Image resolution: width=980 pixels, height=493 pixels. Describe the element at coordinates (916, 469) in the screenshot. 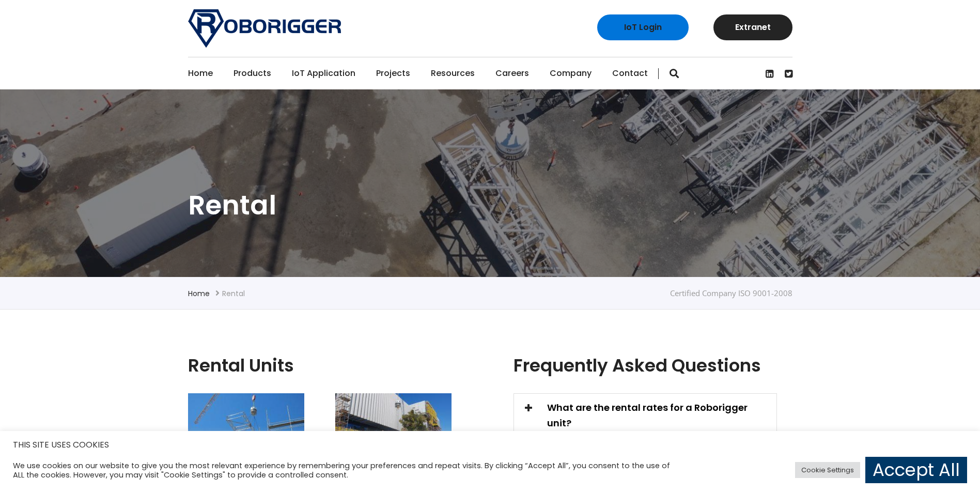

I see `a: Accept All` at that location.